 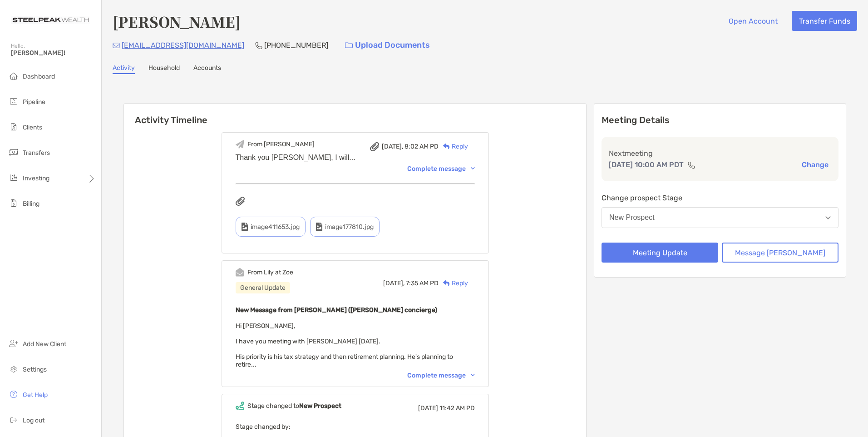 What do you see at coordinates (36, 153) in the screenshot?
I see `span: Transfers` at bounding box center [36, 153].